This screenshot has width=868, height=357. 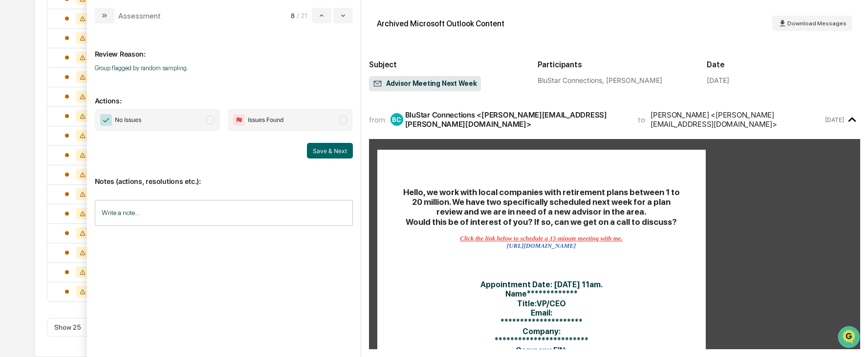 What do you see at coordinates (397, 119) in the screenshot?
I see `div: BC` at bounding box center [397, 119].